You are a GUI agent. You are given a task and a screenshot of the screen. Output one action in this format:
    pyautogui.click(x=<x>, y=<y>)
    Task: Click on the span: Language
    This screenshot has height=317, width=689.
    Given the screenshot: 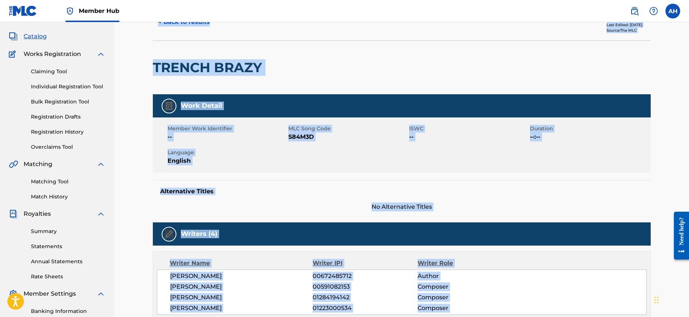 What is the action you would take?
    pyautogui.click(x=227, y=153)
    